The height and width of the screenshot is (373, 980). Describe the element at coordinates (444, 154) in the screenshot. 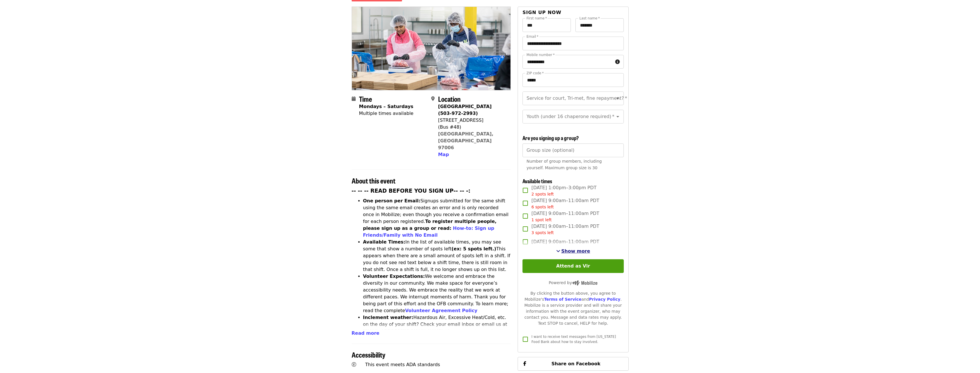

I see `button: Map` at that location.